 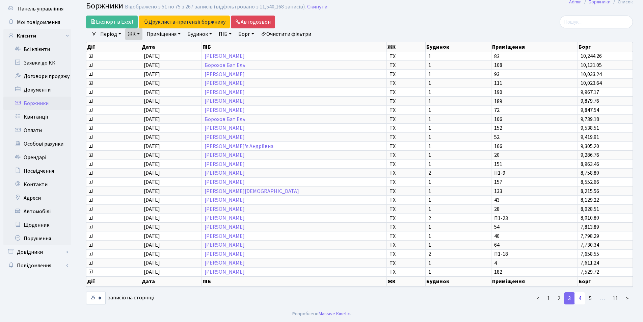 What do you see at coordinates (200, 34) in the screenshot?
I see `a: Будинок` at bounding box center [200, 34].